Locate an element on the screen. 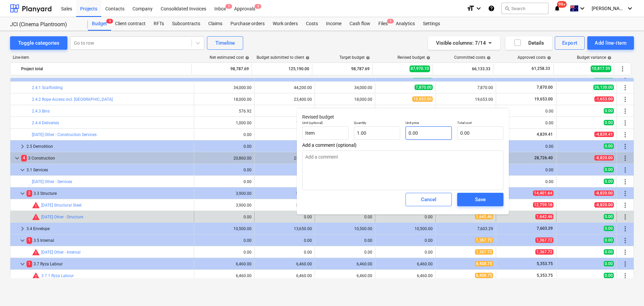 This screenshot has height=306, width=644. p: Quantity is located at coordinates (377, 123).